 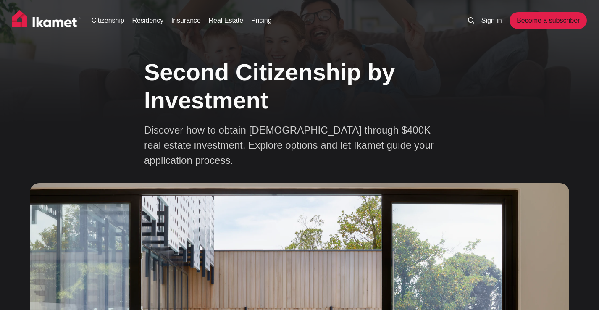 What do you see at coordinates (186, 21) in the screenshot?
I see `a: Insurance` at bounding box center [186, 21].